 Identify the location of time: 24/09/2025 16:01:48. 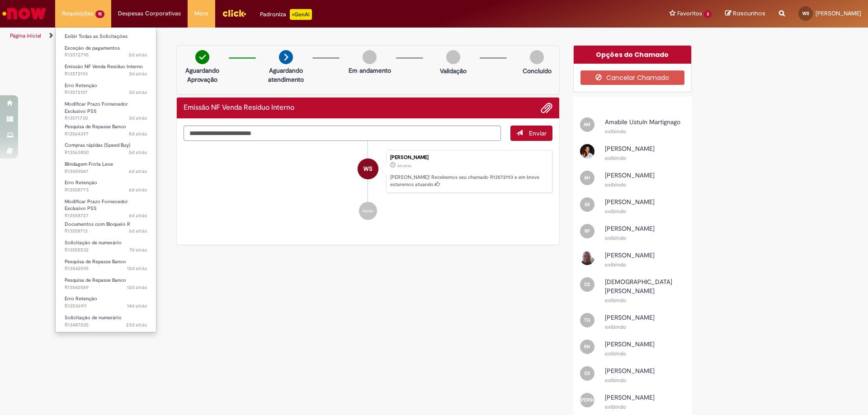
(138, 152).